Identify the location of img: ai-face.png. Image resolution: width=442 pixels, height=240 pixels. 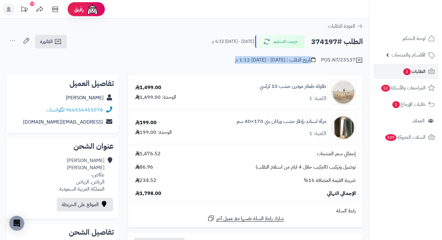
(92, 9).